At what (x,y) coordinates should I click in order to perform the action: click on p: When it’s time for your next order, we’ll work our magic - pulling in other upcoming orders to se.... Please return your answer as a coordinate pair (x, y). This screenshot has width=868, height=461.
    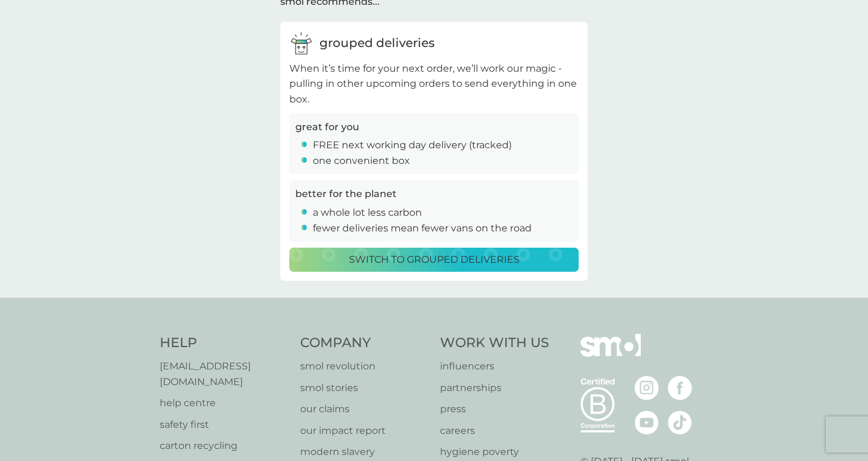
    Looking at the image, I should click on (434, 83).